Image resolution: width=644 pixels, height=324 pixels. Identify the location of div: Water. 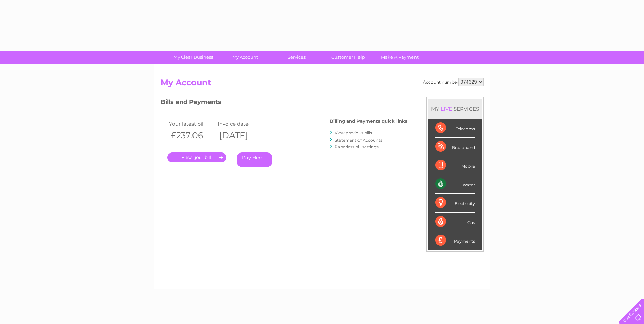
(455, 184).